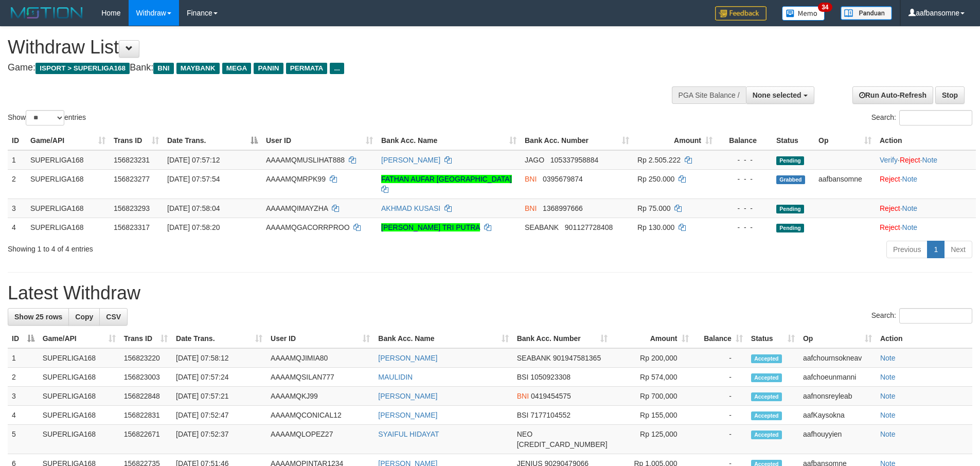 The image size is (980, 466). Describe the element at coordinates (803, 14) in the screenshot. I see `img: Button%20Memo.svg` at that location.